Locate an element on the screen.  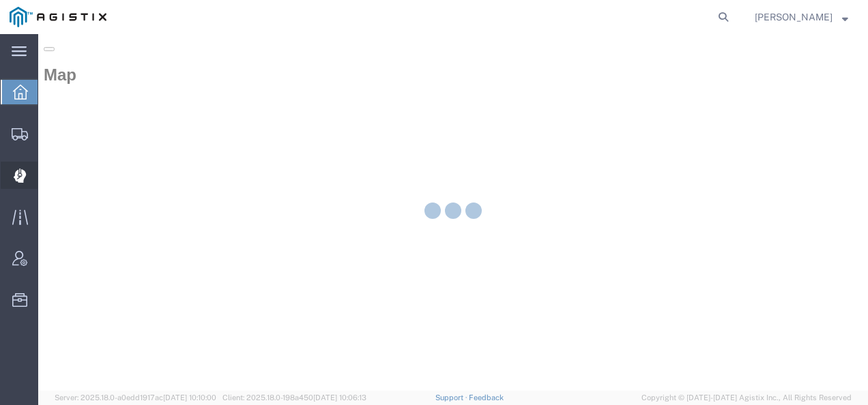
span: Jessica Carr is located at coordinates (794, 17).